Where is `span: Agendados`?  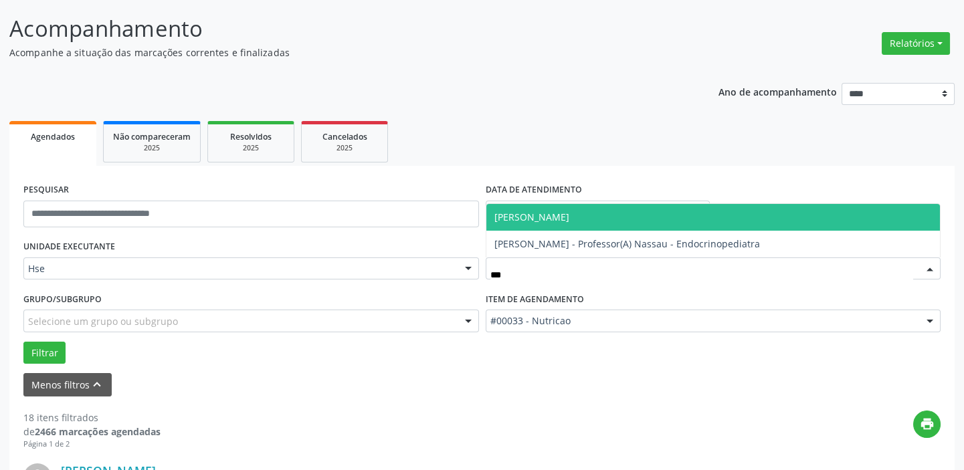
span: Agendados is located at coordinates (53, 136).